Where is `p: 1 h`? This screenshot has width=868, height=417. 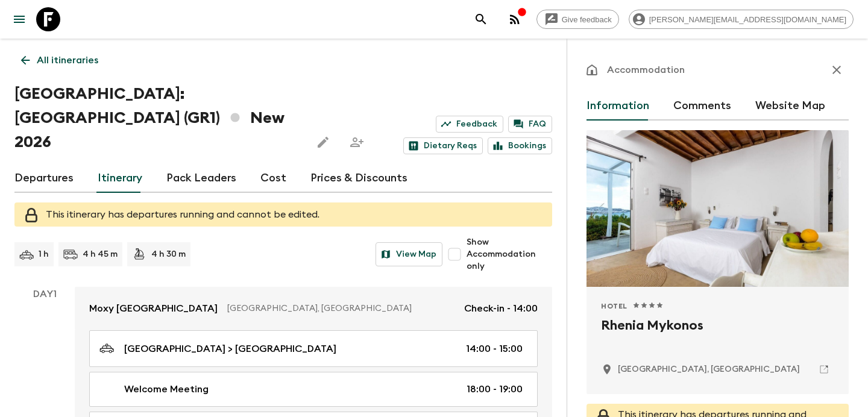 p: 1 h is located at coordinates (43, 254).